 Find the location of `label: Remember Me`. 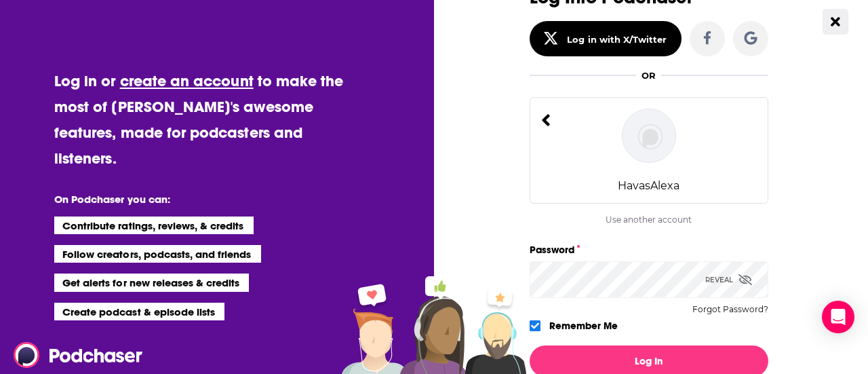

label: Remember Me is located at coordinates (583, 325).